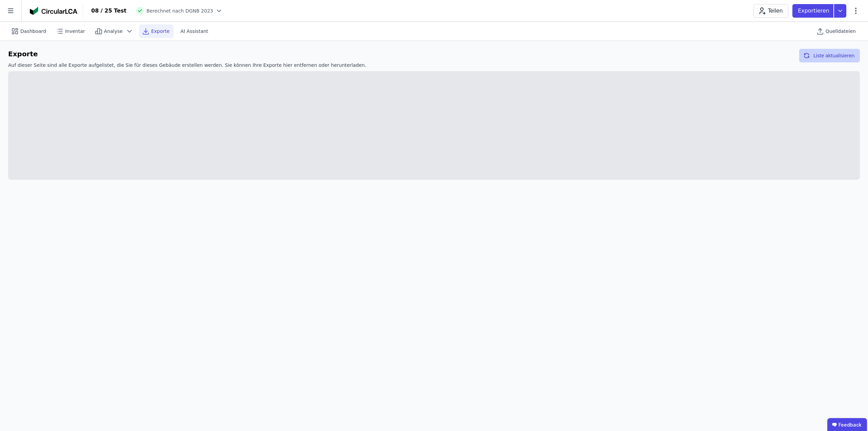  What do you see at coordinates (187, 54) in the screenshot?
I see `h6: Exporte` at bounding box center [187, 54].